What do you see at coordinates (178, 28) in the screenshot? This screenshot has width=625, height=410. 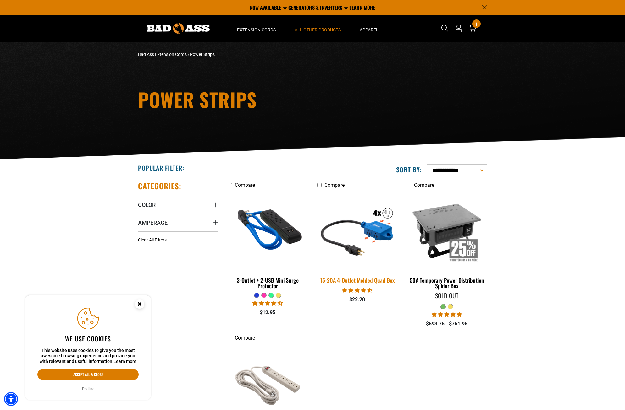 I see `img: Bad Ass Extension Cords` at bounding box center [178, 28].